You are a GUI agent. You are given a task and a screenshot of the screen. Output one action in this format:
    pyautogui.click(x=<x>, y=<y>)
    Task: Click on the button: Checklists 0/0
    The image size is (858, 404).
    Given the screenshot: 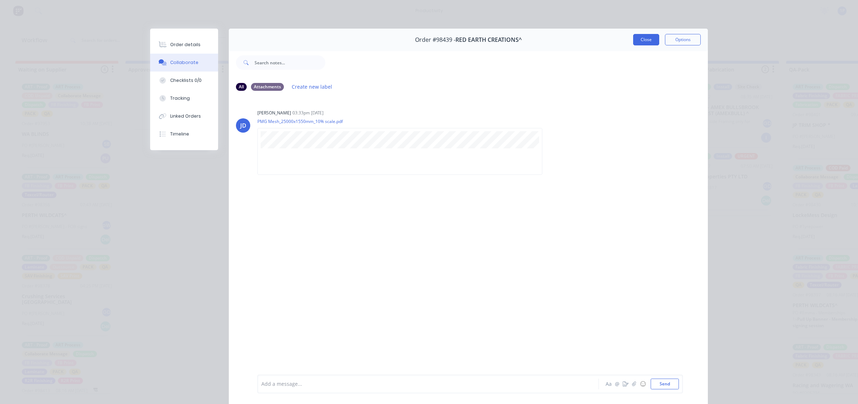 What is the action you would take?
    pyautogui.click(x=184, y=80)
    